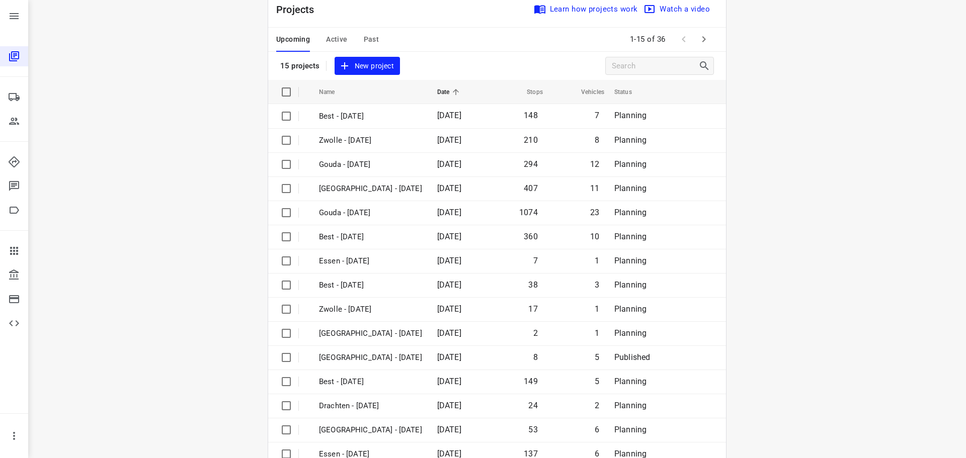 This screenshot has height=458, width=966. What do you see at coordinates (293, 39) in the screenshot?
I see `span: Upcoming` at bounding box center [293, 39].